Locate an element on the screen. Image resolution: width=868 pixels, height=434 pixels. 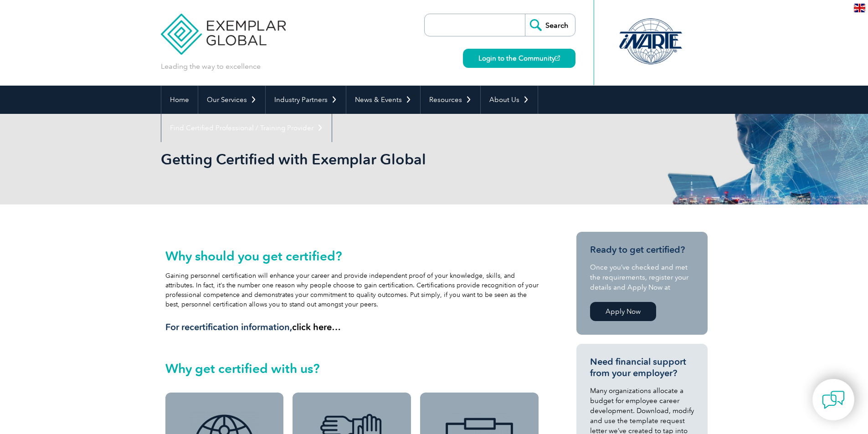
a: Industry Partners is located at coordinates (305, 99).